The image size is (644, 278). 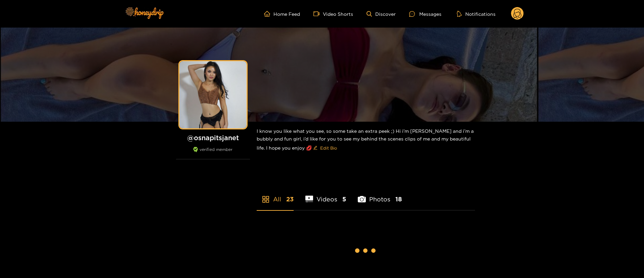 I want to click on button: Notifications, so click(x=476, y=14).